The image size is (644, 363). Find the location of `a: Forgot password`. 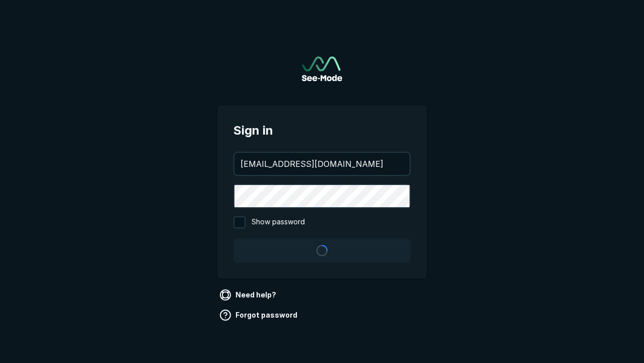

a: Forgot password is located at coordinates (259, 315).